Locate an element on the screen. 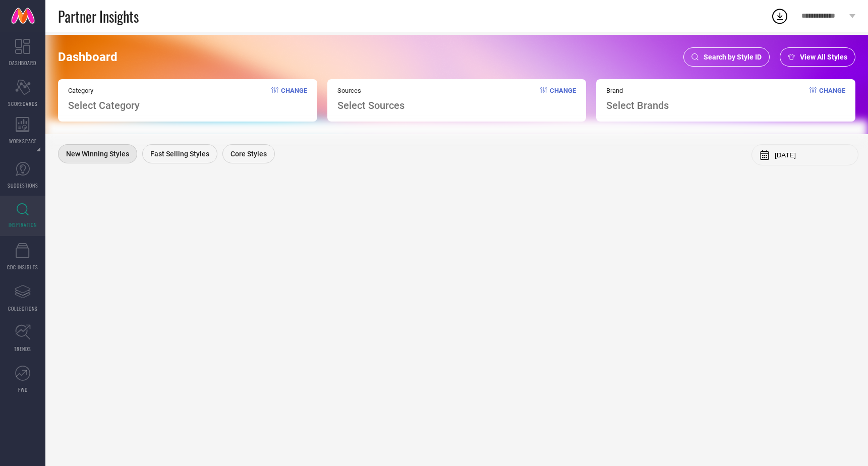  span: Sources is located at coordinates (371, 90).